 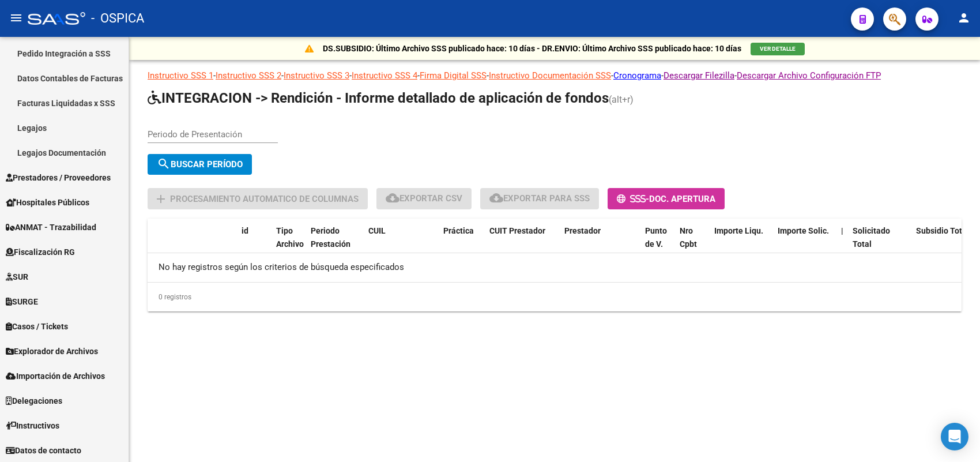 I want to click on datatable-header-cell: Solicitado Total, so click(x=879, y=244).